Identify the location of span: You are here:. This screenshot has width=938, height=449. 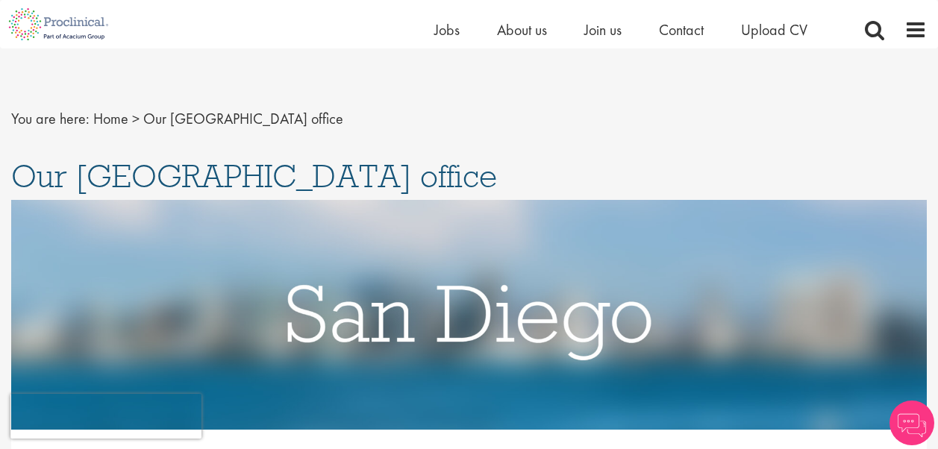
(50, 119).